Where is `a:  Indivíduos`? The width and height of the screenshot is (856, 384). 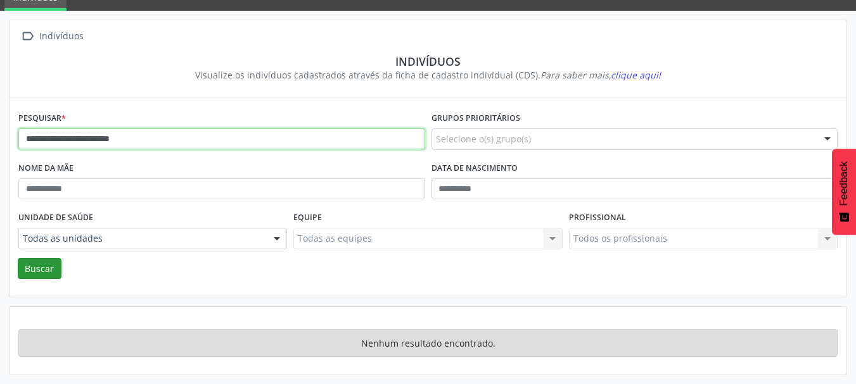
a:  Indivíduos is located at coordinates (52, 36).